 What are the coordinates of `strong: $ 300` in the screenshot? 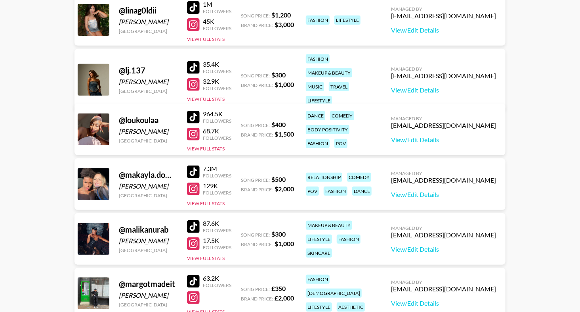 It's located at (279, 75).